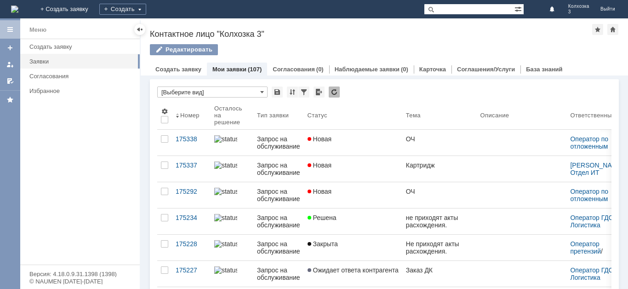  Describe the element at coordinates (191, 195) in the screenshot. I see `a: 175292` at that location.